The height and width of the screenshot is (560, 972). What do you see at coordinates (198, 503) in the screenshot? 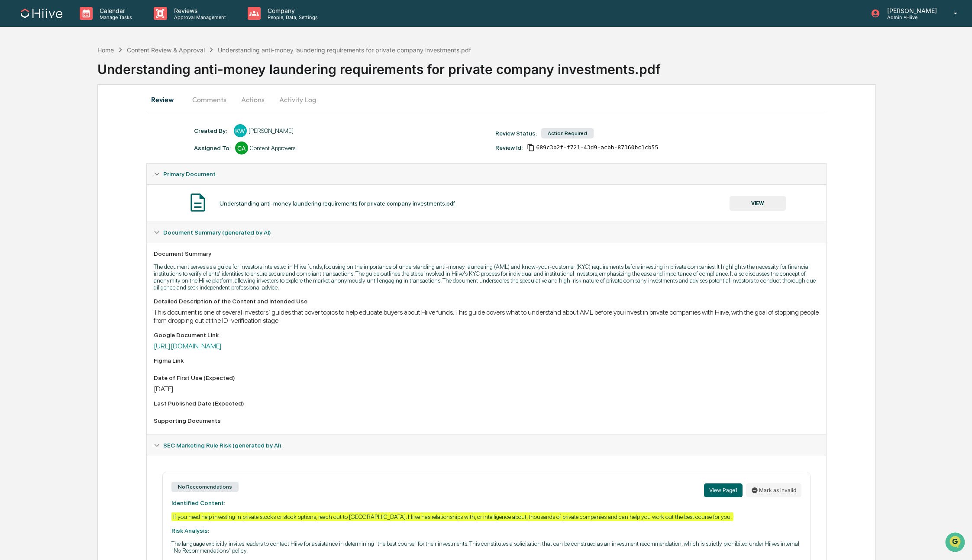
I see `strong: Identified Content:` at bounding box center [198, 503].